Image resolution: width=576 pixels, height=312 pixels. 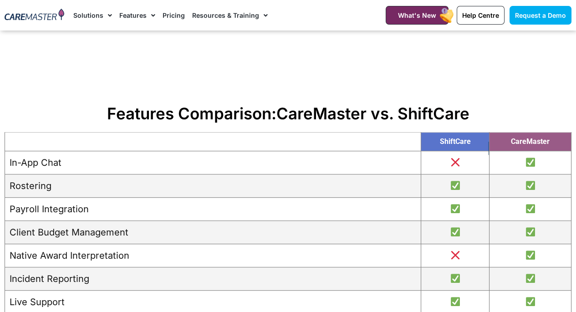 I want to click on img: CareMaster Logo, so click(x=34, y=15).